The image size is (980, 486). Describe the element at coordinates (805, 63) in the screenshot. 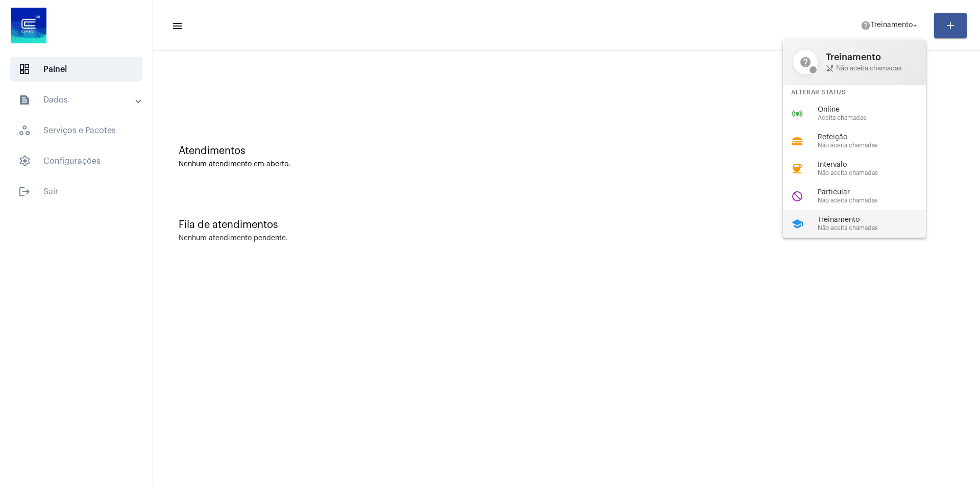

I see `mat-icon: help` at that location.